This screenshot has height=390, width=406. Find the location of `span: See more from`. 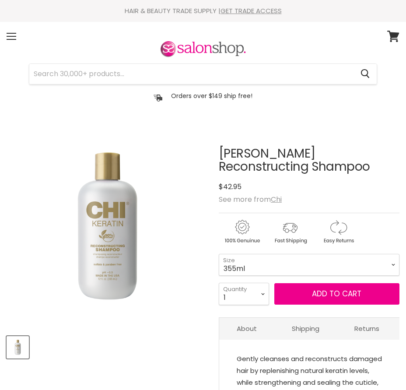

span: See more from is located at coordinates (250, 199).